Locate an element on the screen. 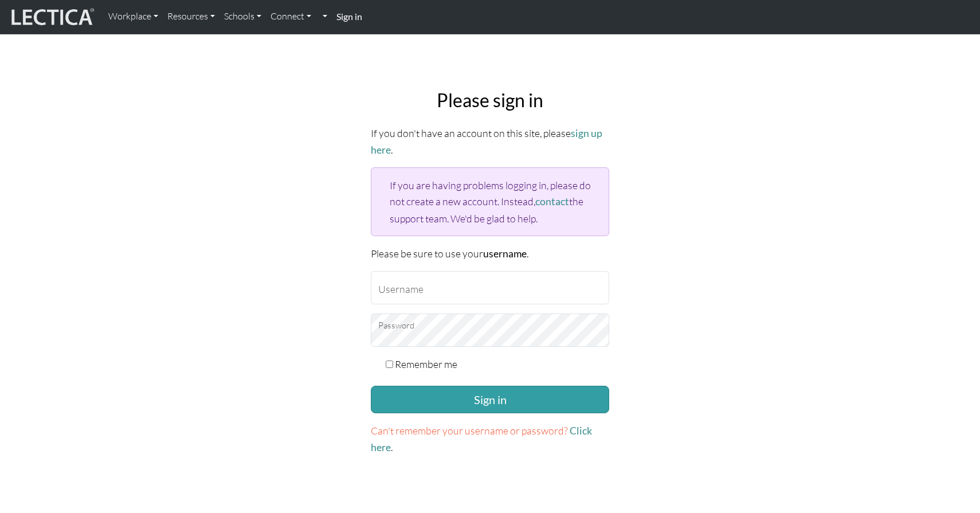 The height and width of the screenshot is (513, 980). p: If you don't have an account on this site, please . is located at coordinates (490, 142).